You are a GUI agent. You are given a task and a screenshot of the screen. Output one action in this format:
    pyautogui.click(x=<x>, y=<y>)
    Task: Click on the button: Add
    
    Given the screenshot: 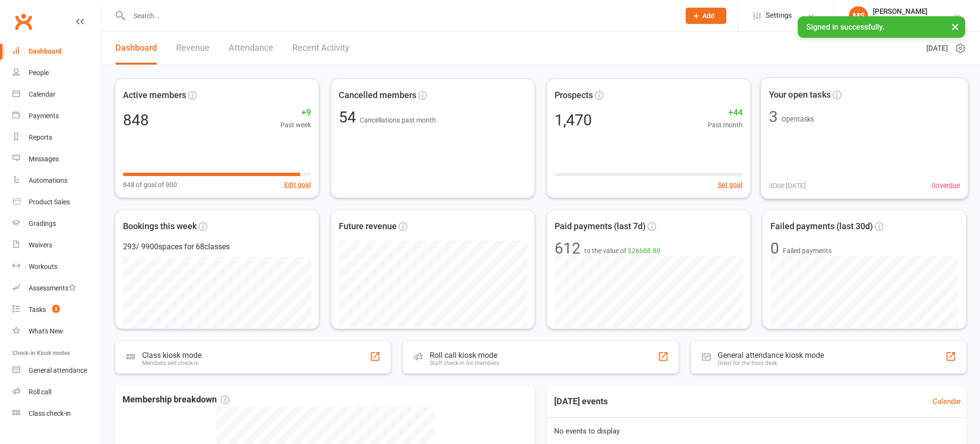 What is the action you would take?
    pyautogui.click(x=706, y=16)
    